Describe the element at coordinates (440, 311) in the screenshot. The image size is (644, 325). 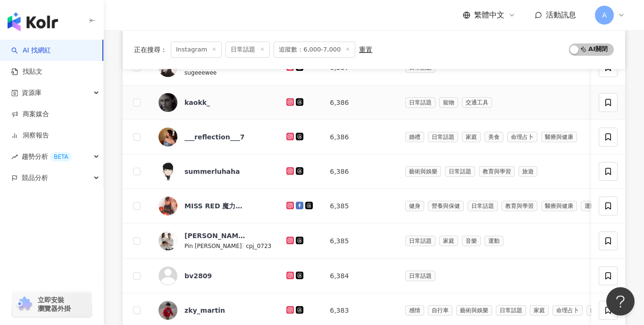
I see `span: 自行車` at that location.